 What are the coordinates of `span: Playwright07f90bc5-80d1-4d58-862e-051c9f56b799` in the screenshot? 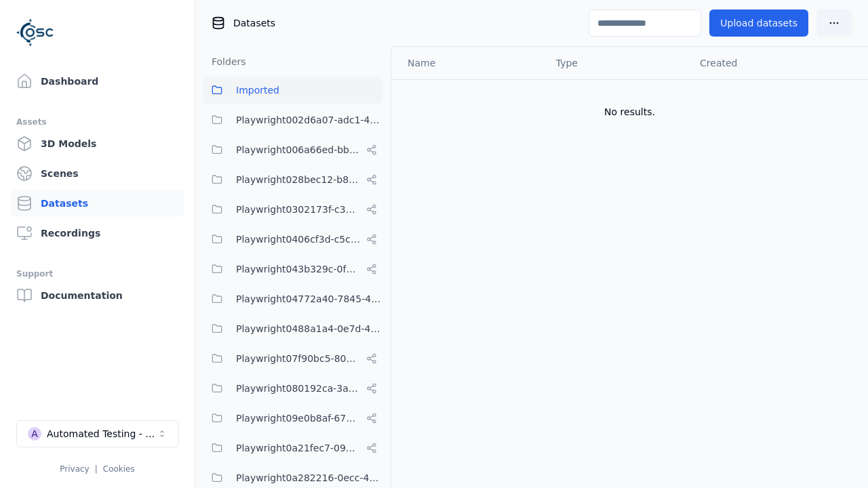 It's located at (298, 358).